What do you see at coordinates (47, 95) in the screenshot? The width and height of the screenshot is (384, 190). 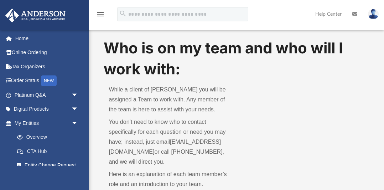 I see `a: Platinum Q&Aarrow_drop_down` at bounding box center [47, 95].